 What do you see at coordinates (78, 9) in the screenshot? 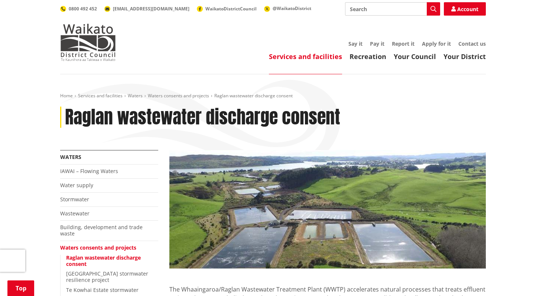
I see `a: 0800 492 452` at bounding box center [78, 9].